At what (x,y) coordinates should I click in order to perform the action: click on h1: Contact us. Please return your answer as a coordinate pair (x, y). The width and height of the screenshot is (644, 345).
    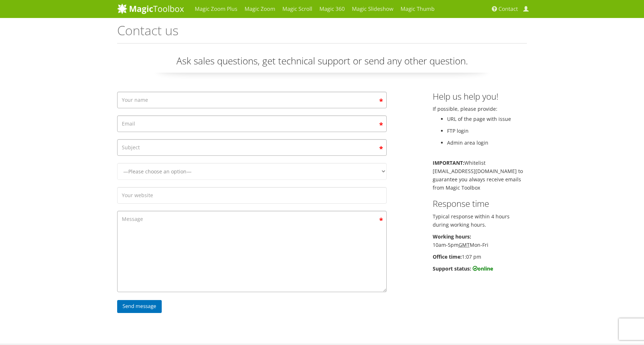
    Looking at the image, I should click on (322, 34).